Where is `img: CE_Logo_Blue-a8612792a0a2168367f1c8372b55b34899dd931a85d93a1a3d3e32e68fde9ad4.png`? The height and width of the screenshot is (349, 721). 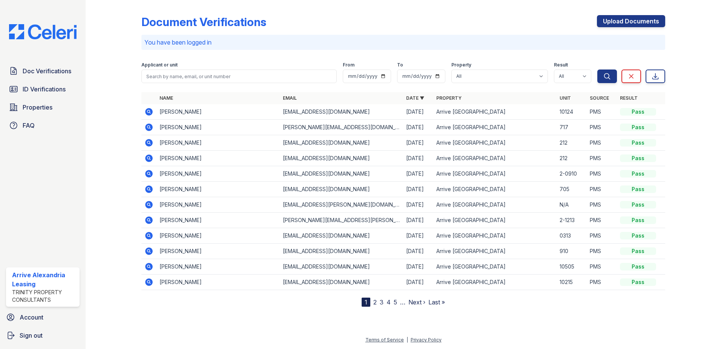
img: CE_Logo_Blue-a8612792a0a2168367f1c8372b55b34899dd931a85d93a1a3d3e32e68fde9ad4.png is located at coordinates (43, 32).